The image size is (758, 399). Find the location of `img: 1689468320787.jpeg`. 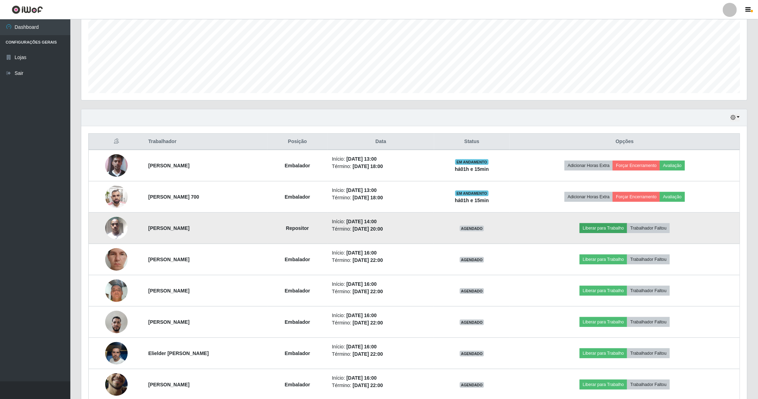

img: 1689468320787.jpeg is located at coordinates (116, 228).